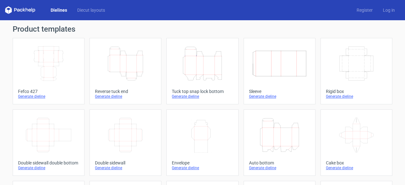  What do you see at coordinates (202, 71) in the screenshot?
I see `a: Tuck top snap lock bottomGenerate dieline` at bounding box center [202, 71].